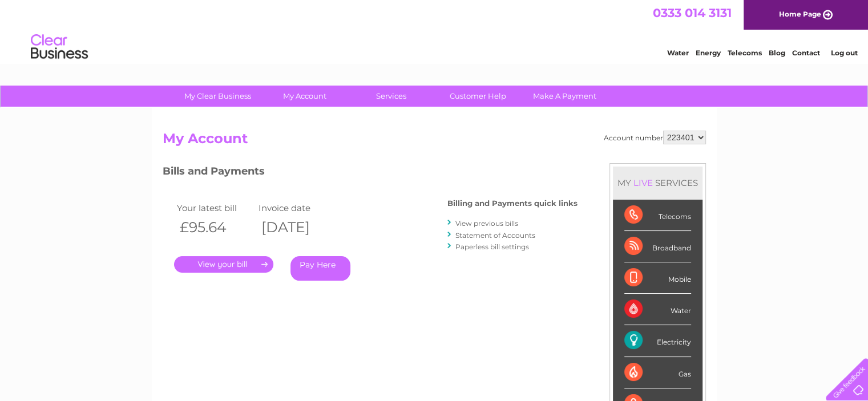 The height and width of the screenshot is (401, 868). Describe the element at coordinates (654, 137) in the screenshot. I see `div: Account number` at that location.